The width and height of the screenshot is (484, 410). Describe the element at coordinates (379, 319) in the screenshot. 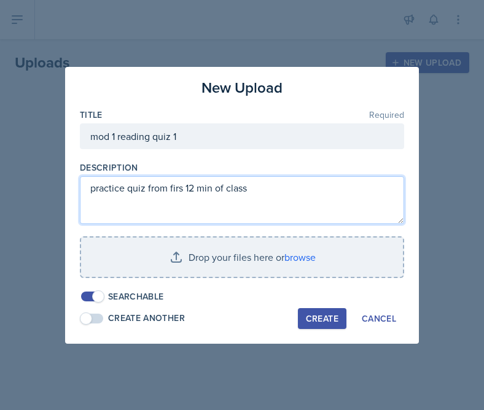

I see `div: Cancel` at that location.